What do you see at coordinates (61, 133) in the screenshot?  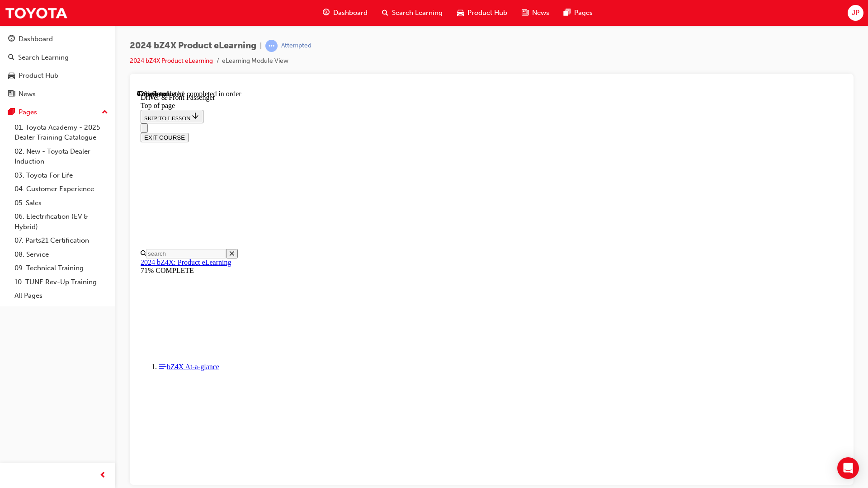 I see `a: 01. Toyota Academy - 2025 Dealer Training Catalogue` at bounding box center [61, 133].